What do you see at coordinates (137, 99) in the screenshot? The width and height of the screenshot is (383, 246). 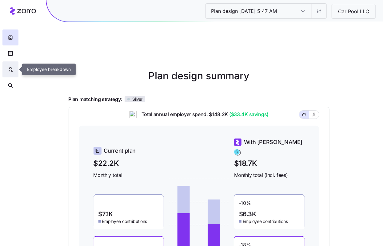 I see `span: Silver` at bounding box center [137, 99].